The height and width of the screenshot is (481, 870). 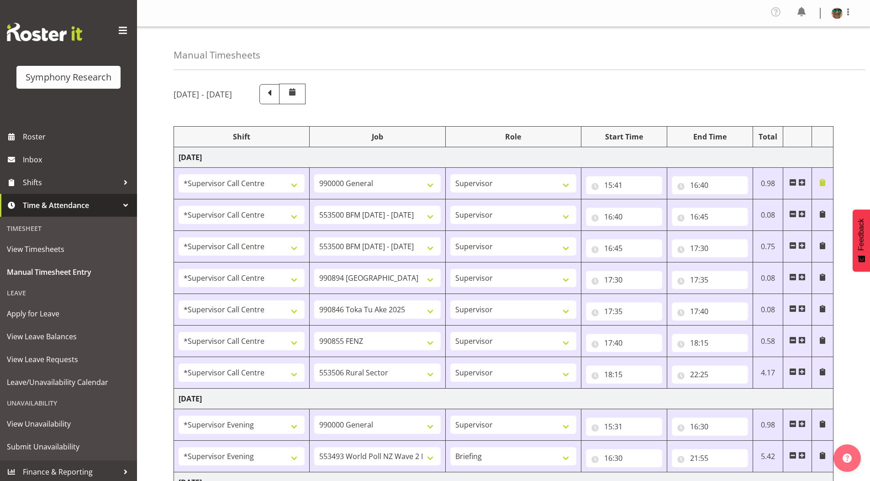 What do you see at coordinates (513, 137) in the screenshot?
I see `div: Role` at bounding box center [513, 137].